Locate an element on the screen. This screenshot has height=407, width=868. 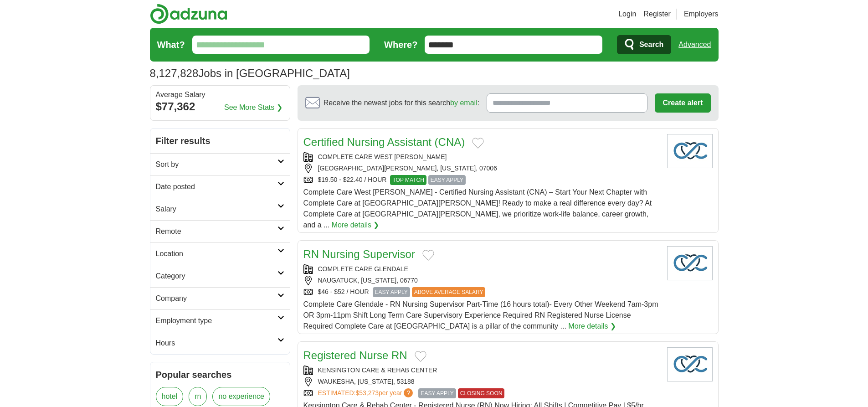
a: Registered Nurse RN is located at coordinates (355, 356).